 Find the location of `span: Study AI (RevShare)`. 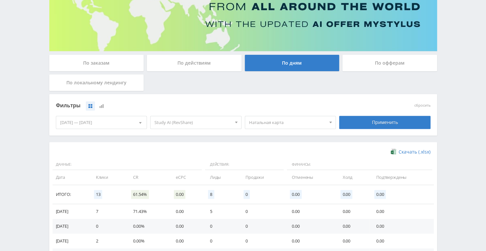

span: Study AI (RevShare) is located at coordinates (193, 123).